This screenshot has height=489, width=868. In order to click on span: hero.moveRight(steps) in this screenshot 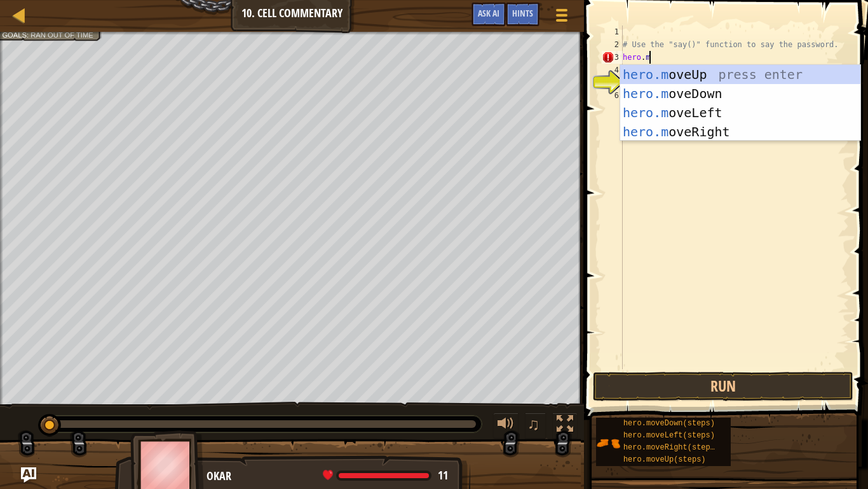, I will do `click(671, 447)`.